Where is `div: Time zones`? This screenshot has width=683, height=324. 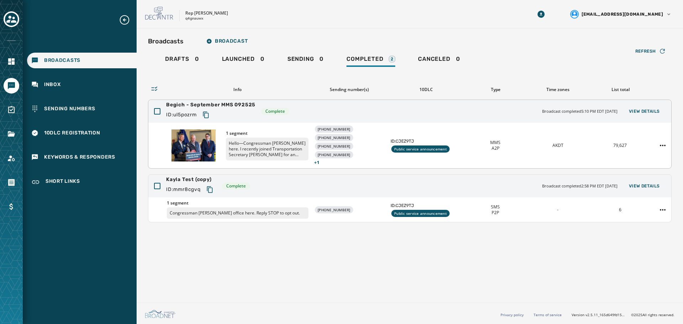 div: Time zones is located at coordinates (558, 90).